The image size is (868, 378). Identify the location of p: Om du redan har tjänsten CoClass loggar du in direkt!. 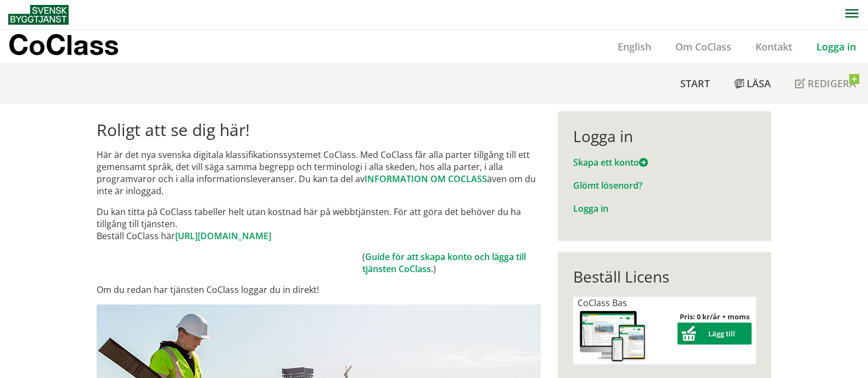
(319, 290).